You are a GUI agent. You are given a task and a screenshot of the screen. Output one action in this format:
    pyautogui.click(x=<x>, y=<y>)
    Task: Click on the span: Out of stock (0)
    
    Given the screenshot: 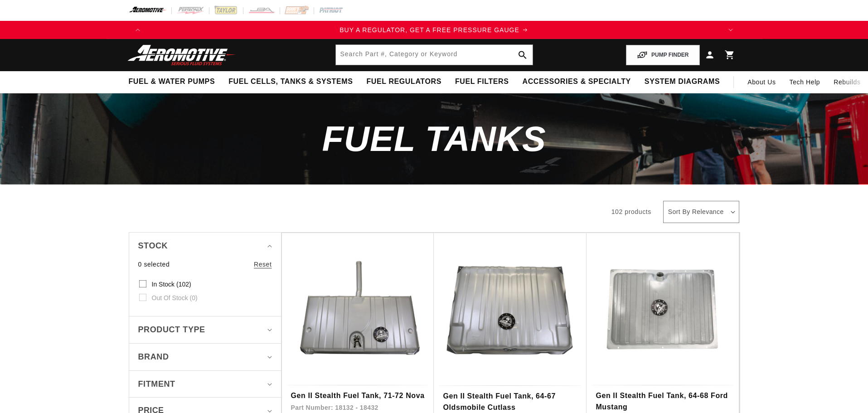 What is the action you would take?
    pyautogui.click(x=175, y=297)
    